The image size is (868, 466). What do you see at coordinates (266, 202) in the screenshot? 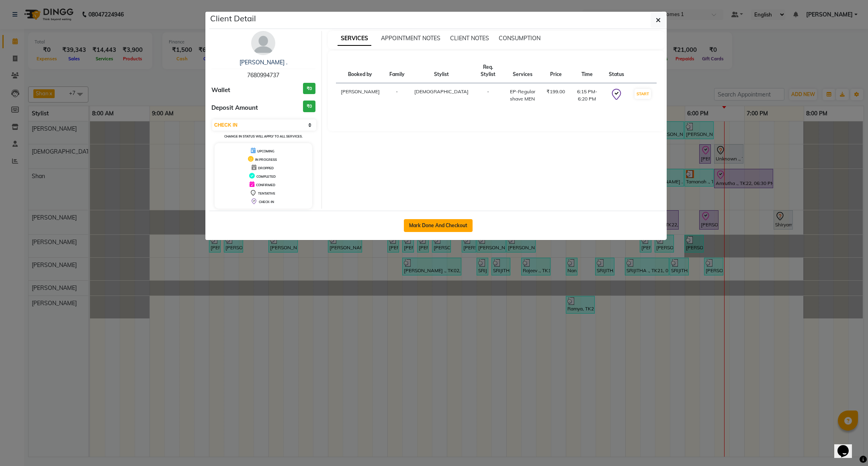
I see `span: CHECK-IN` at bounding box center [266, 202].